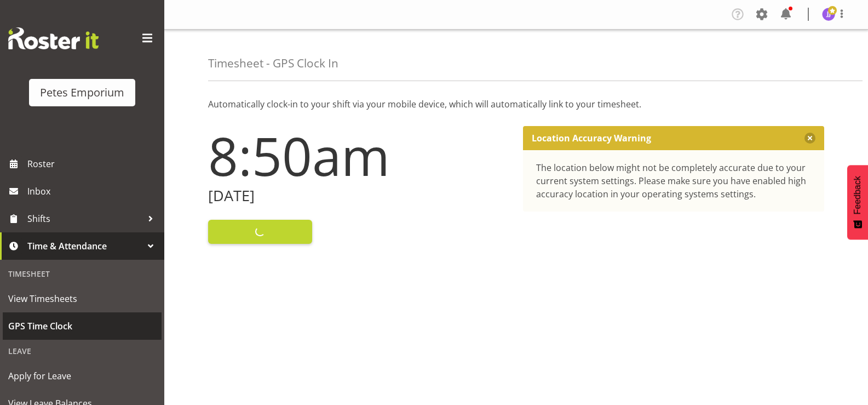 The width and height of the screenshot is (868, 405). Describe the element at coordinates (82, 376) in the screenshot. I see `span: Apply for Leave` at that location.